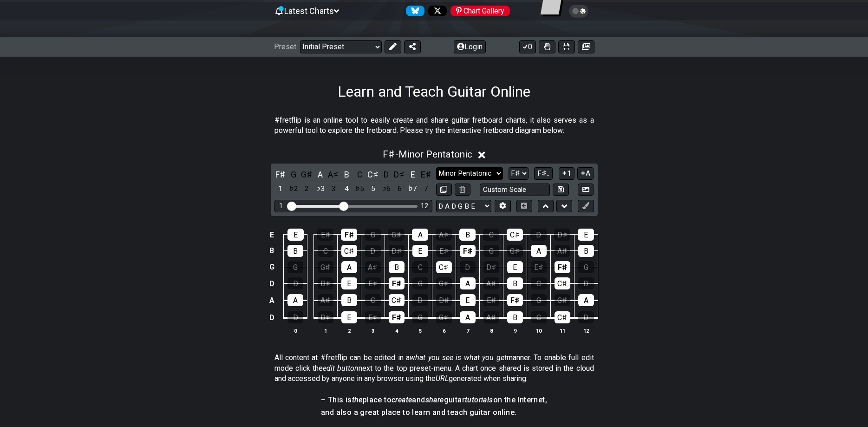  Describe the element at coordinates (295, 331) in the screenshot. I see `th: 0` at that location.